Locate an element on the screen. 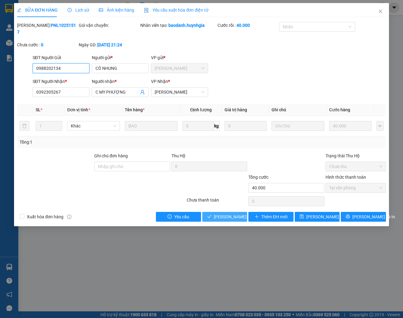 Image resolution: width=403 pixels, height=318 pixels. span: picture is located at coordinates (101, 10).